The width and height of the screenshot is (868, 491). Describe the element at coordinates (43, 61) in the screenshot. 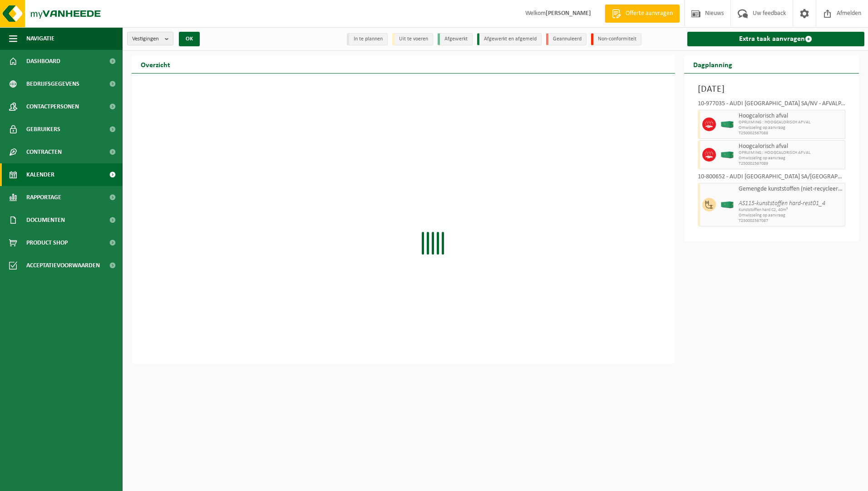

I see `span: Dashboard` at that location.